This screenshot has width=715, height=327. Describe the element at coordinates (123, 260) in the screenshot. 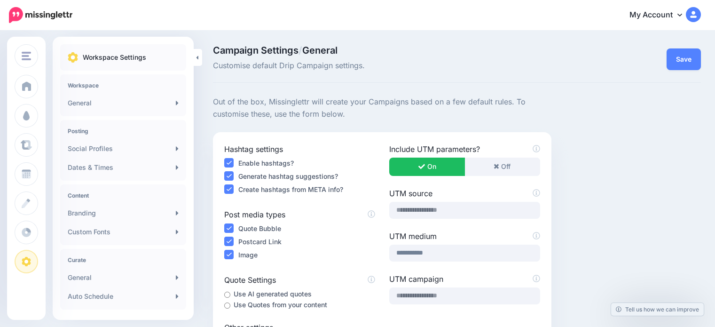

I see `h4: Curate` at that location.